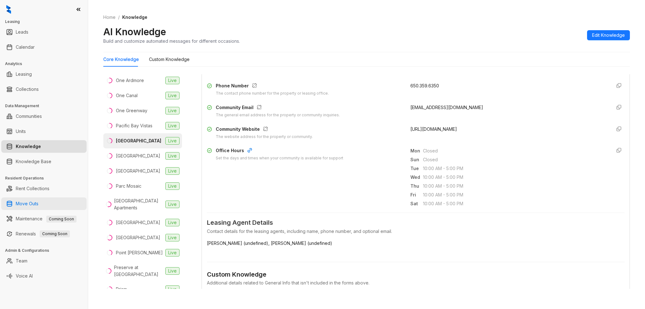 This screenshot has width=645, height=309. Describe the element at coordinates (44, 261) in the screenshot. I see `li: Team` at that location.